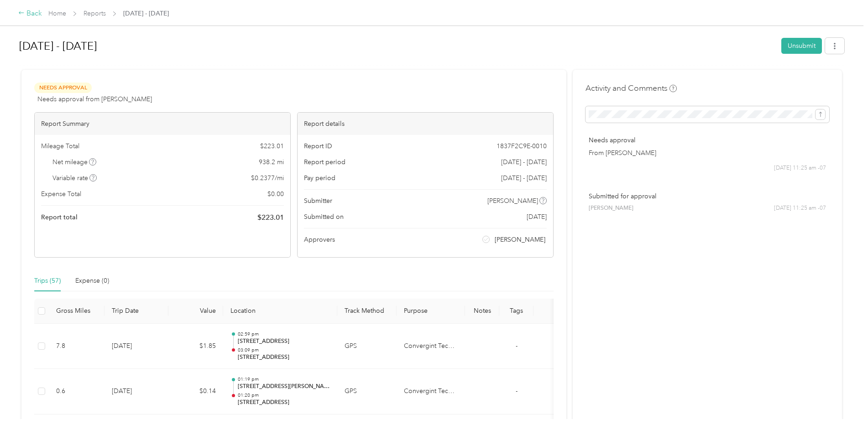 This screenshot has width=868, height=435. What do you see at coordinates (324, 162) in the screenshot?
I see `span: Report period` at bounding box center [324, 162].